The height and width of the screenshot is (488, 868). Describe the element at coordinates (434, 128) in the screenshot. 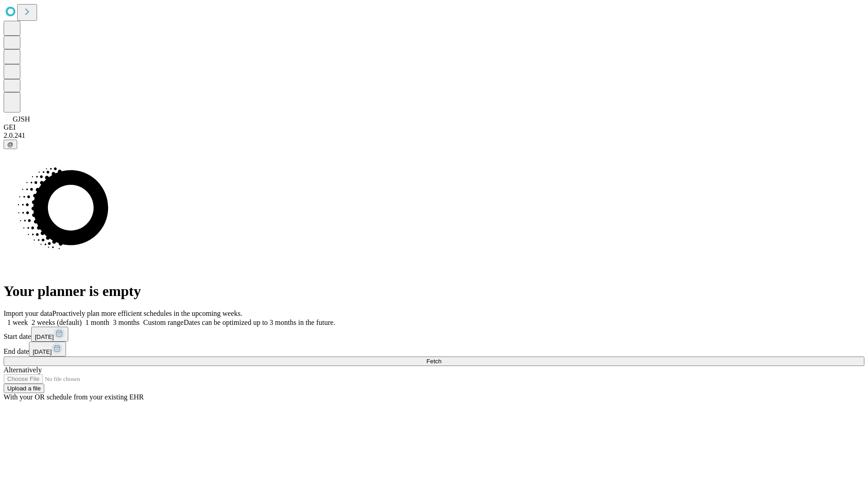

I see `div: GEI` at that location.